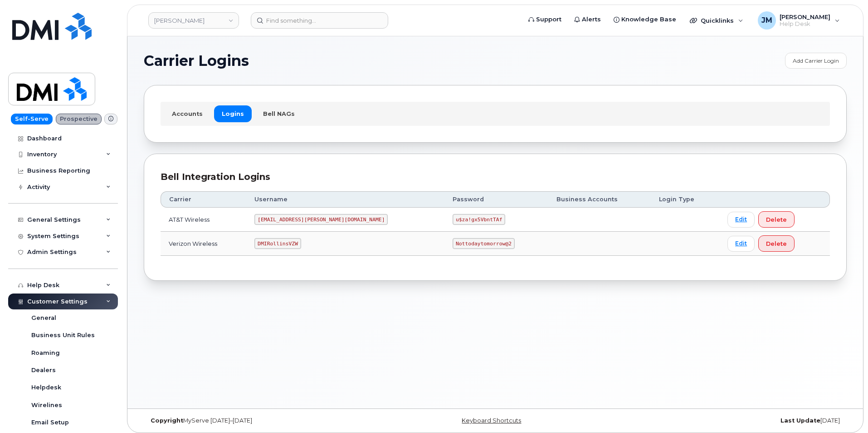 This screenshot has height=433, width=868. What do you see at coordinates (203, 199) in the screenshot?
I see `th: Carrier` at bounding box center [203, 199].